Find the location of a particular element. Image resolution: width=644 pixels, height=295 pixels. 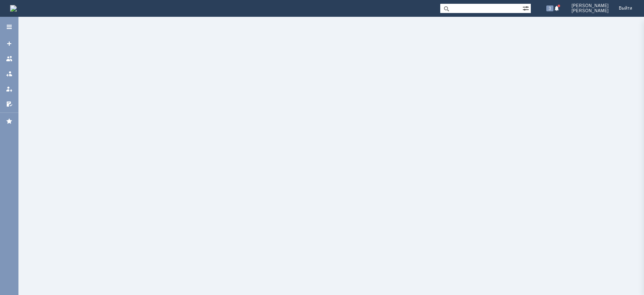

img: logo is located at coordinates (13, 8).